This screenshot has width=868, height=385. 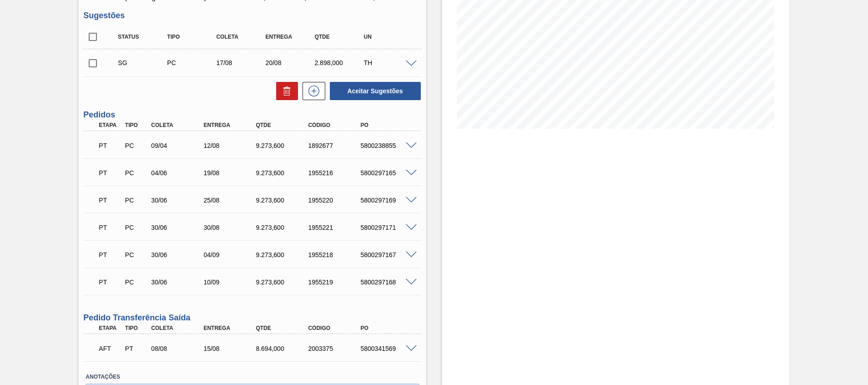 I want to click on label: Anotações, so click(x=252, y=376).